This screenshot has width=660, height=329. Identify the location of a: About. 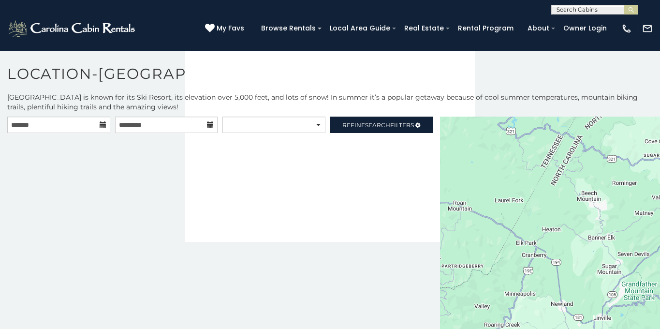
(538, 28).